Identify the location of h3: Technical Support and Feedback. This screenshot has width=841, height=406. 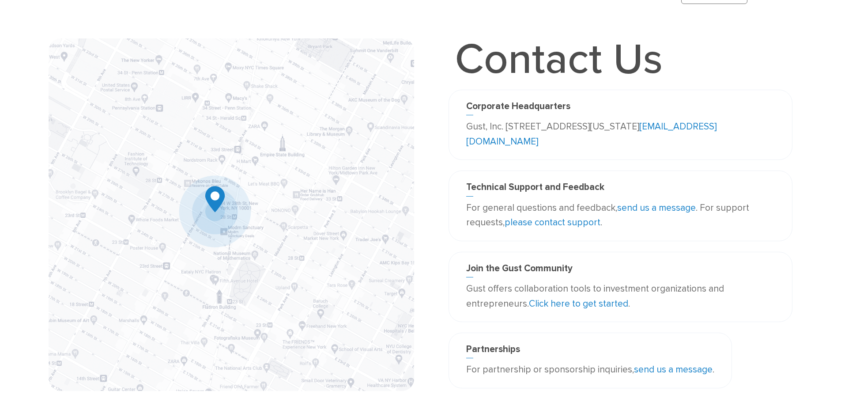
(620, 189).